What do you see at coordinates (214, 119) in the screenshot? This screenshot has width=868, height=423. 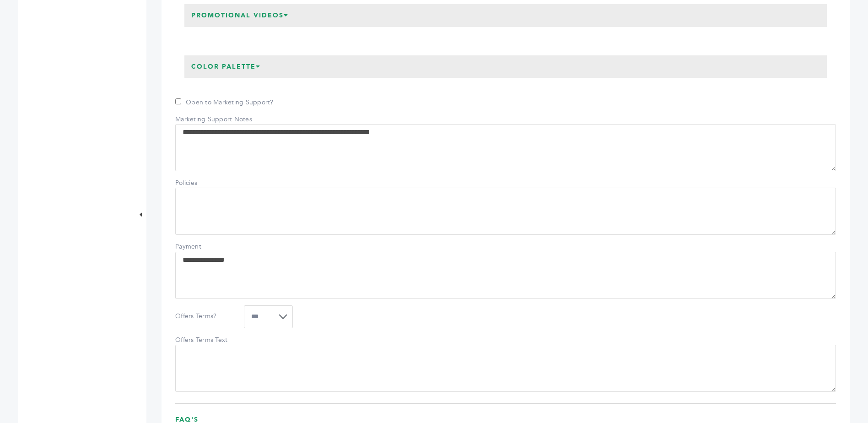 I see `label: Marketing Support Notes` at bounding box center [214, 119].